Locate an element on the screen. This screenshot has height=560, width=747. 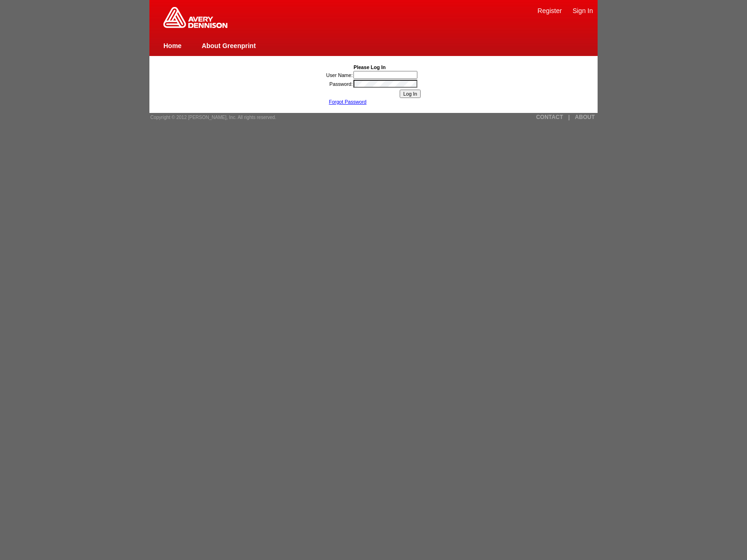
a: CONTACT is located at coordinates (549, 117).